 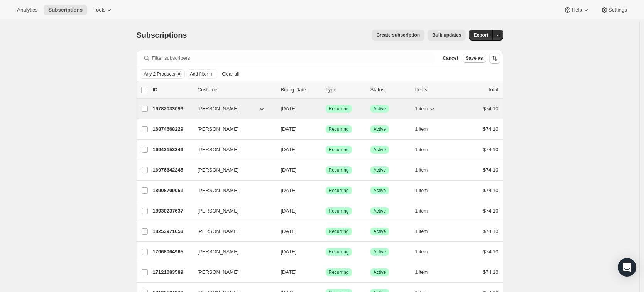 What do you see at coordinates (345, 90) in the screenshot?
I see `div: Type` at bounding box center [345, 90].